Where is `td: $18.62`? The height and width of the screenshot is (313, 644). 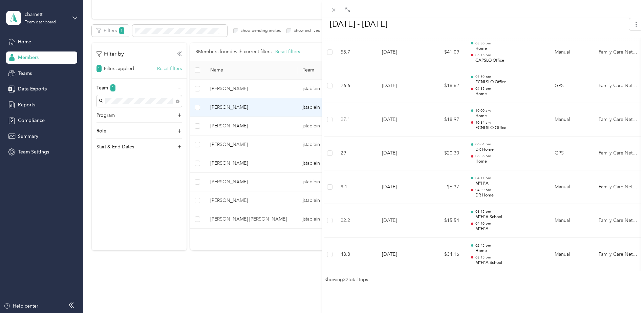 td: $18.62 is located at coordinates (444, 86).